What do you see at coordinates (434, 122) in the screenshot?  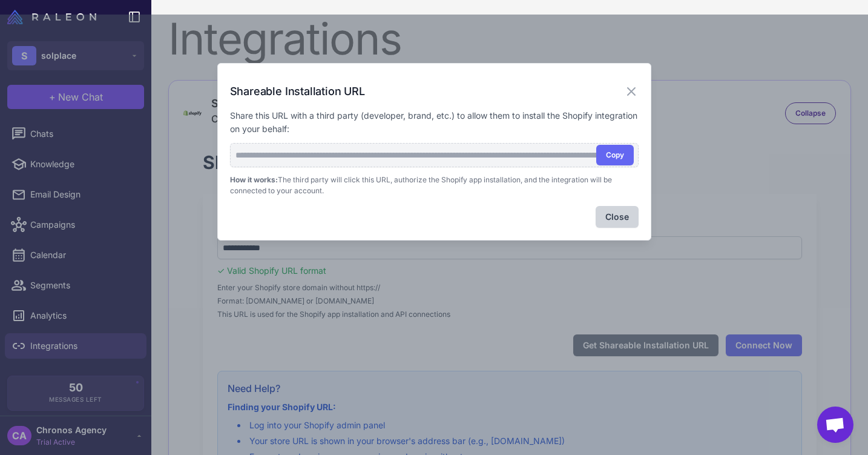 I see `p: Share this URL with a third party (developer, brand, etc.) to allow them to install the Shopify i...` at bounding box center [434, 122].